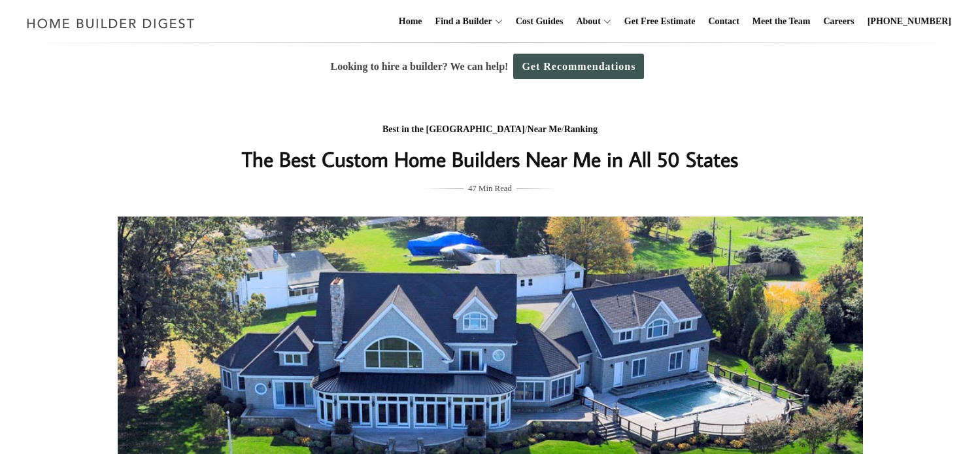 The width and height of the screenshot is (980, 454). What do you see at coordinates (581, 129) in the screenshot?
I see `a: Ranking` at bounding box center [581, 129].